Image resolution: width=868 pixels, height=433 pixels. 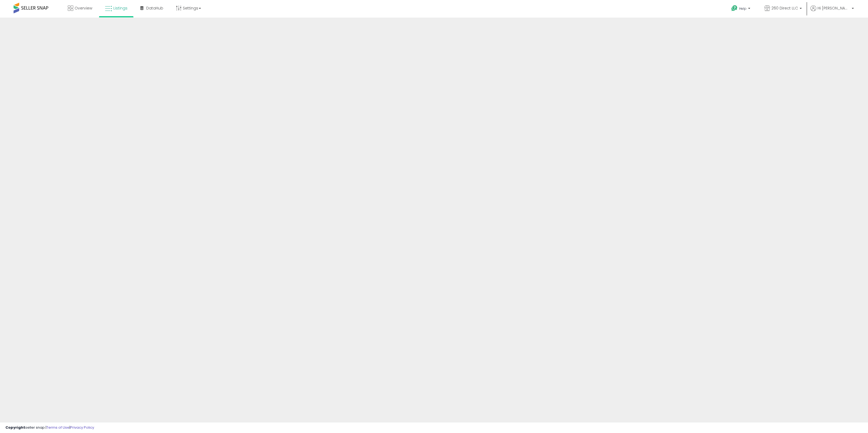 What do you see at coordinates (154, 8) in the screenshot?
I see `span: DataHub` at bounding box center [154, 8].